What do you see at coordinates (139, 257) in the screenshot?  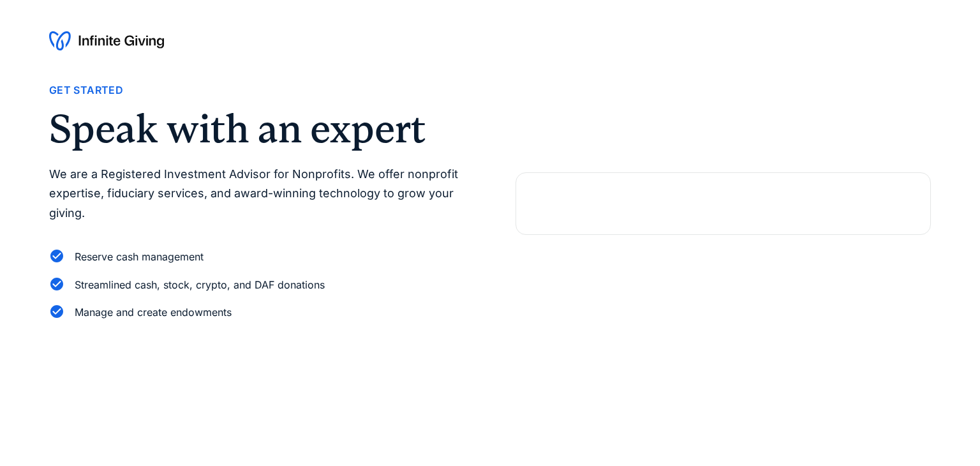 I see `div: Reserve cash management` at bounding box center [139, 257].